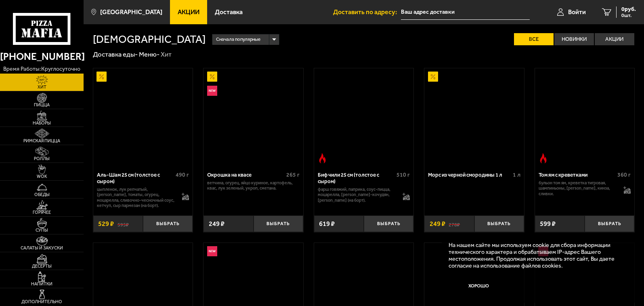 The width and height of the screenshot is (644, 306). I want to click on div: Биф чили 25 см (толстое с сыром), so click(357, 178).